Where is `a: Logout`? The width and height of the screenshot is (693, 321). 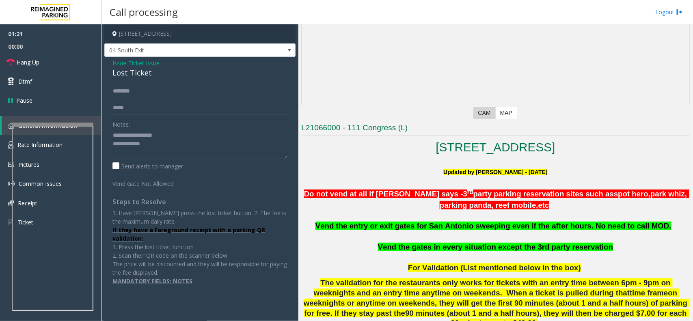
a: Logout is located at coordinates (669, 12).